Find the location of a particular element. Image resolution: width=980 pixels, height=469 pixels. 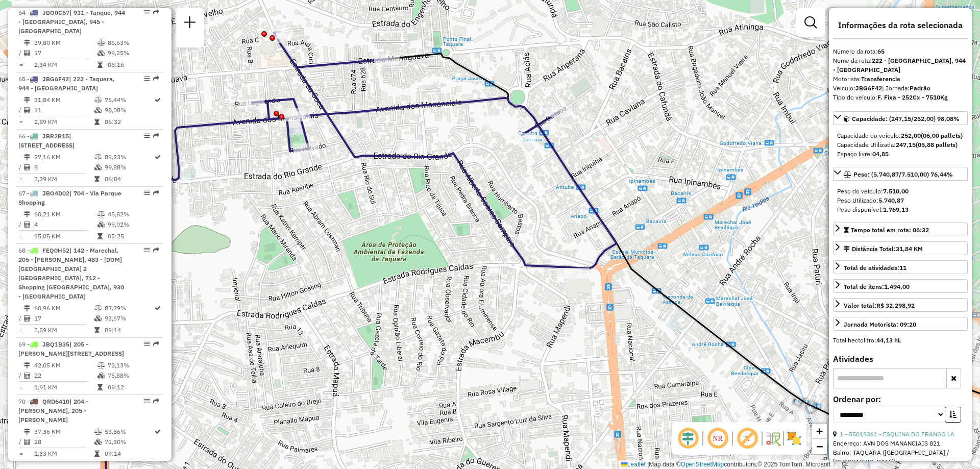

strong: 44,13 hL is located at coordinates (888, 340).